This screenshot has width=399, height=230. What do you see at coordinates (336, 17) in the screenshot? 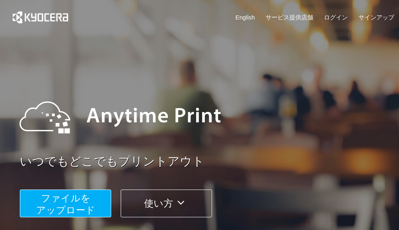
I see `a: ログイン` at bounding box center [336, 17].